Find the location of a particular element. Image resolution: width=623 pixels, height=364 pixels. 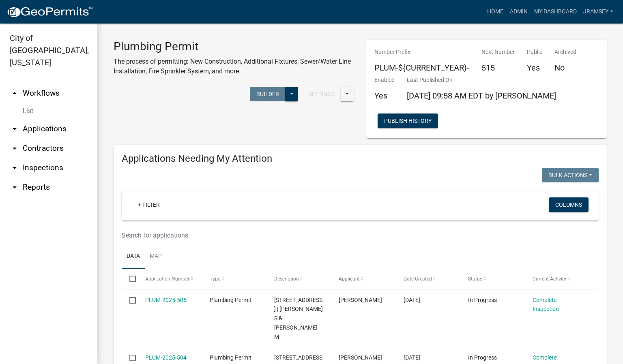

p: Public is located at coordinates (535, 52).